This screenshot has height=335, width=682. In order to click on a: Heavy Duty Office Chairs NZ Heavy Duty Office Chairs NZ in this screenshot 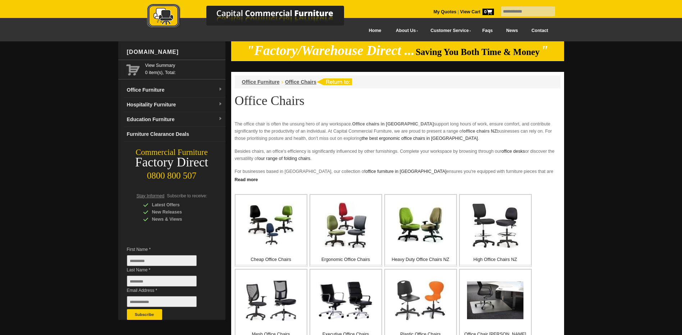, I will do `click(421, 230)`.